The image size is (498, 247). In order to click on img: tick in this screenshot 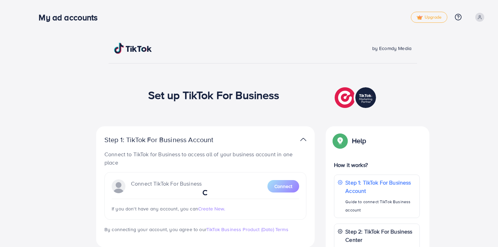, I will do `click(419, 18)`.